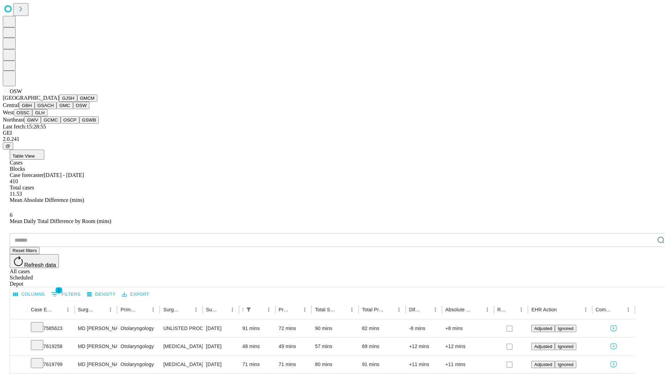 The image size is (665, 374). I want to click on div: 2.0.241, so click(332, 139).